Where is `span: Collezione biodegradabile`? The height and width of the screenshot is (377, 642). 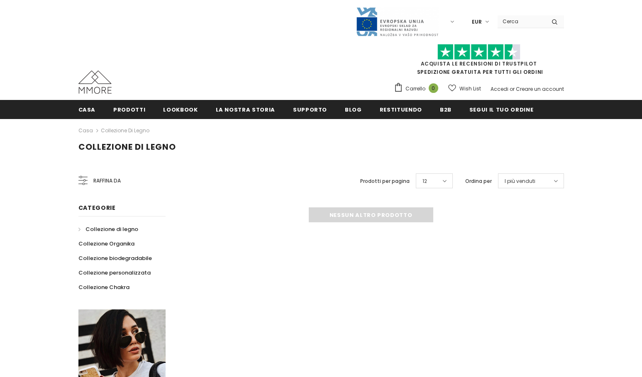 span: Collezione biodegradabile is located at coordinates (115, 258).